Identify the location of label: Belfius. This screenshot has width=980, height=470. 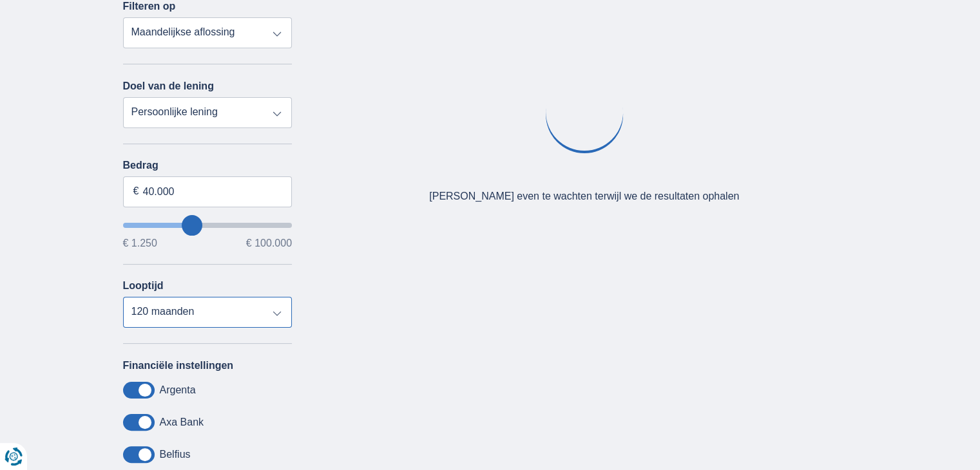
(175, 455).